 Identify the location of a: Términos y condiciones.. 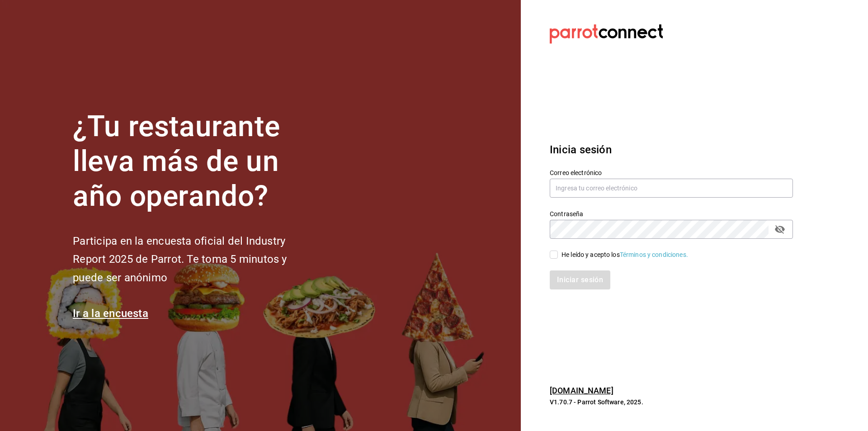
(654, 255).